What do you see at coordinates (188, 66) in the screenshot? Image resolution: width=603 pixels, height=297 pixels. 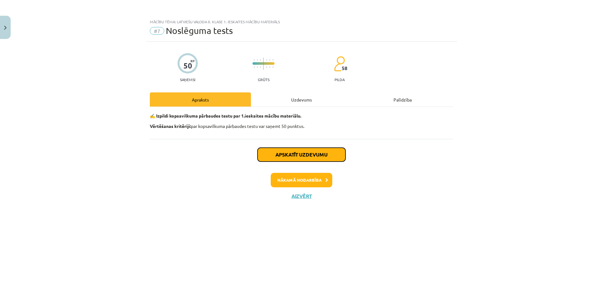 I see `div: 50` at bounding box center [188, 66].